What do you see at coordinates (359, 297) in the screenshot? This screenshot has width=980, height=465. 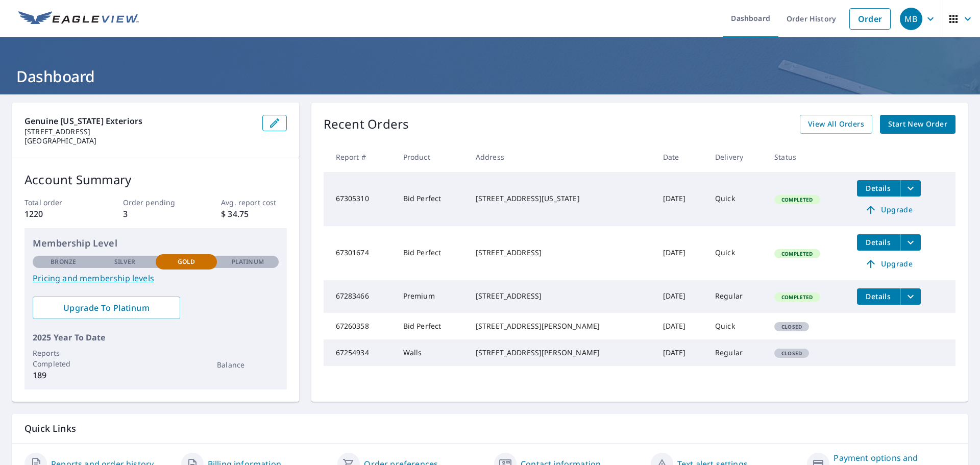 I see `td: 67283466` at bounding box center [359, 297].